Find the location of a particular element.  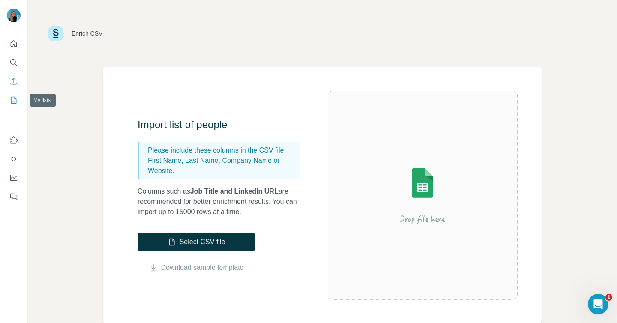

button: Enrich CSV is located at coordinates (14, 81).